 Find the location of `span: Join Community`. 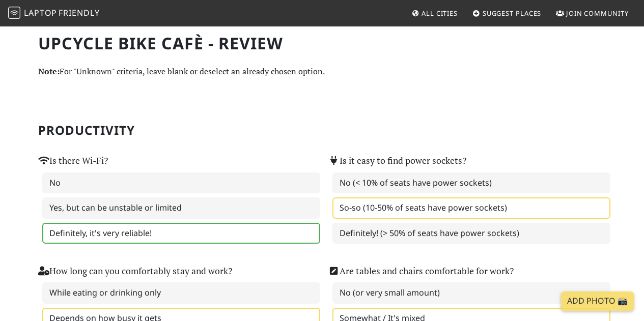

span: Join Community is located at coordinates (598, 13).